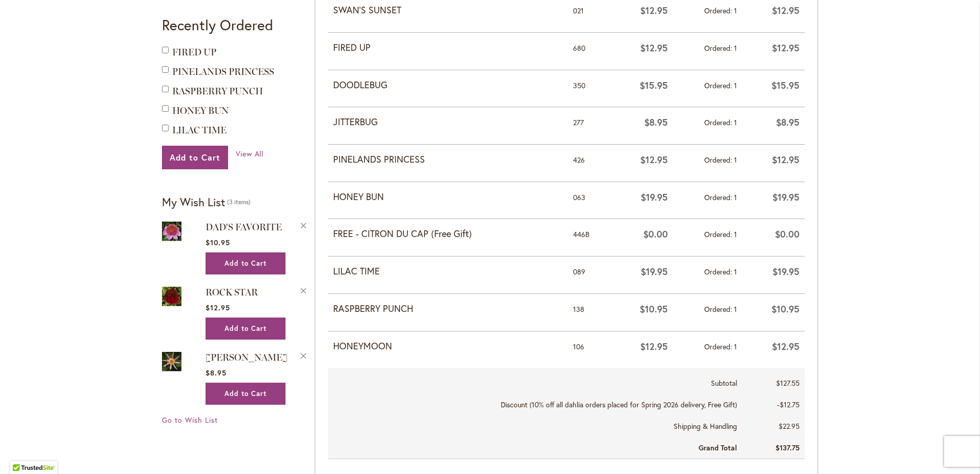  Describe the element at coordinates (448, 48) in the screenshot. I see `strong: FIRED UP` at that location.